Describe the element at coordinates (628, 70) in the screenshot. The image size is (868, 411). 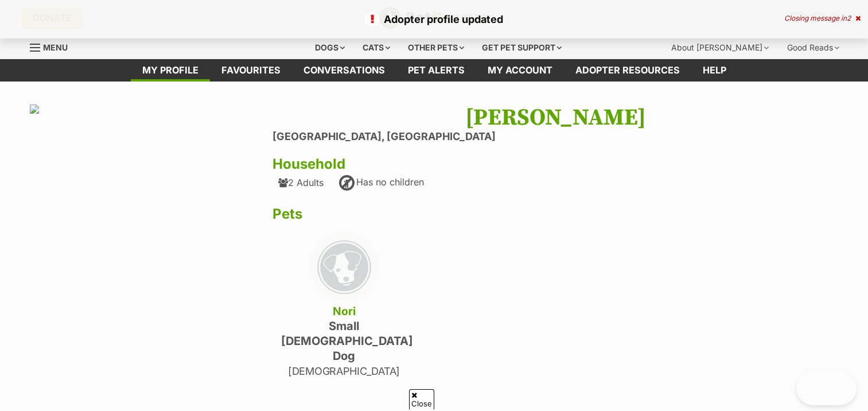
I see `a: Adopter resources` at that location.